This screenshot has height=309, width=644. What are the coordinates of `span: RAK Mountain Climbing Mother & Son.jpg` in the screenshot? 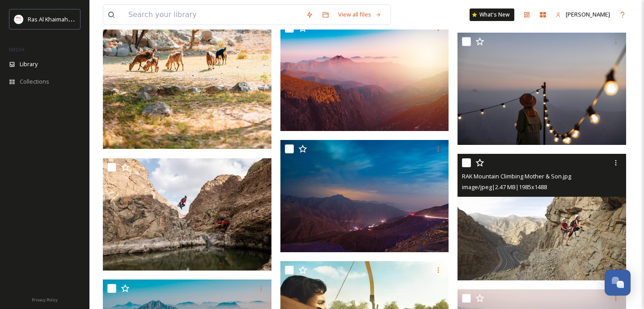 It's located at (516, 176).